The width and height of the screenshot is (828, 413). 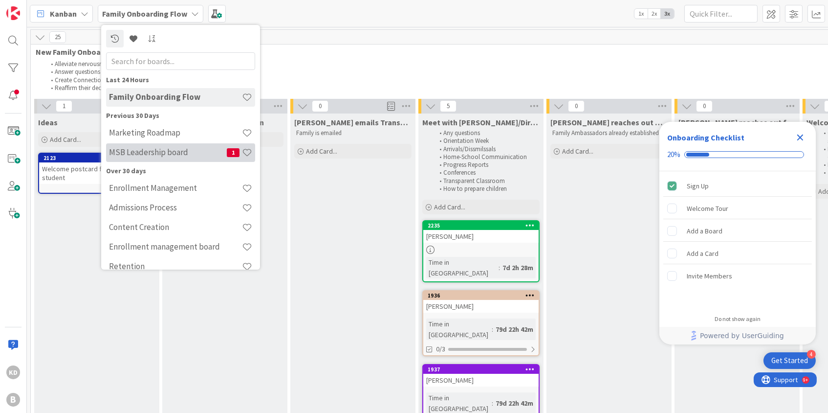 What do you see at coordinates (706, 137) in the screenshot?
I see `div: Onboarding Checklist` at bounding box center [706, 137].